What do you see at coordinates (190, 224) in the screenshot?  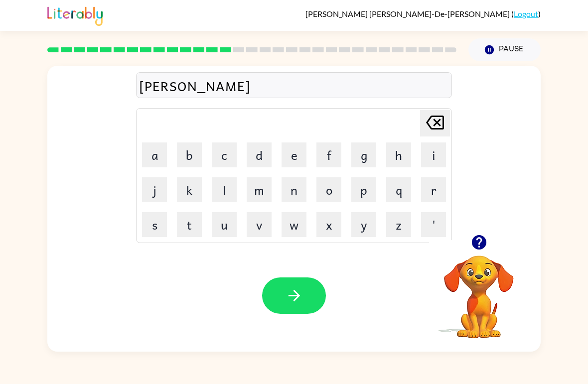 I see `button: t` at bounding box center [190, 224].